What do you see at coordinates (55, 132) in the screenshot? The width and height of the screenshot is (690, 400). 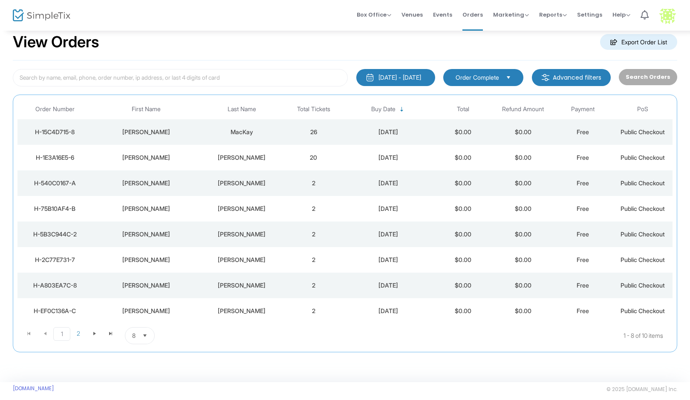 I see `div: H-15C4D715-8` at bounding box center [55, 132].